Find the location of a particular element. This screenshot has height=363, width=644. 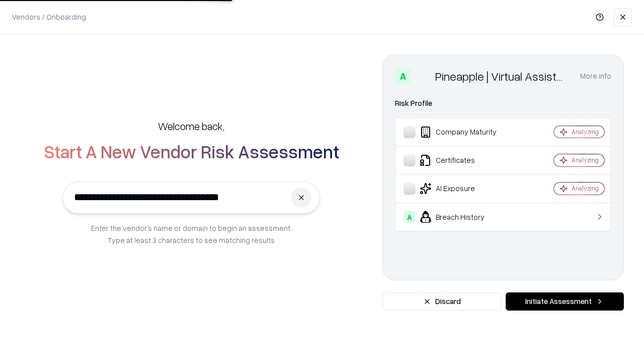

h5: Welcome back, is located at coordinates (191, 126).